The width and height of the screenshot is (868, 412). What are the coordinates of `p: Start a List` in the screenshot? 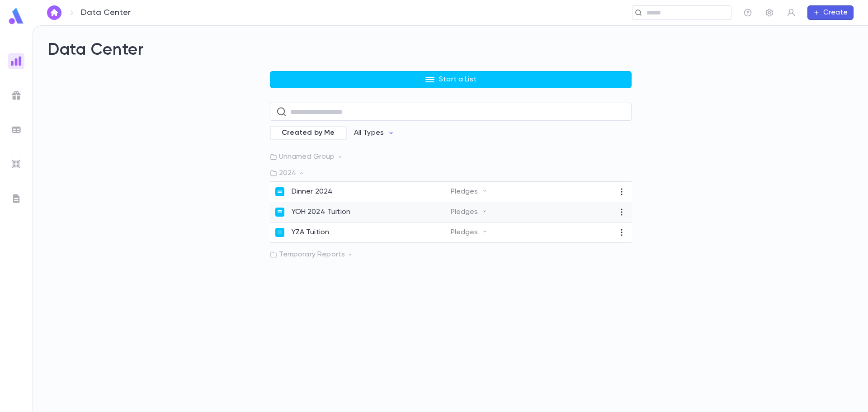 It's located at (458, 79).